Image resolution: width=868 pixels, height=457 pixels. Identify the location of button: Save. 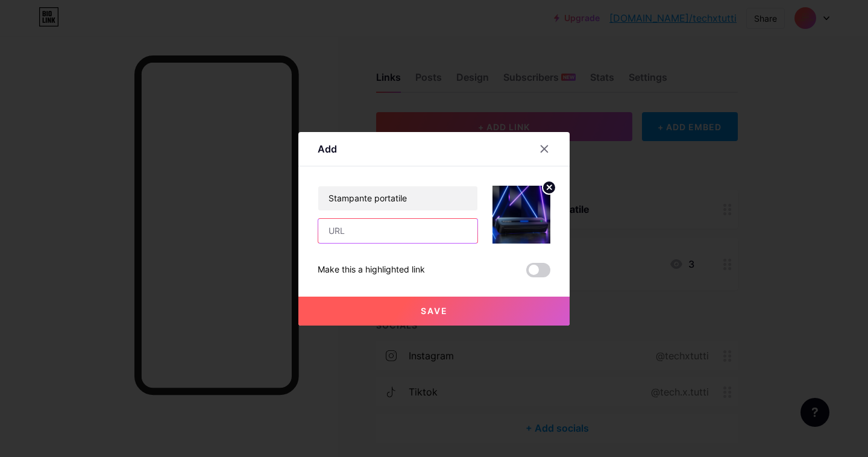
(434, 311).